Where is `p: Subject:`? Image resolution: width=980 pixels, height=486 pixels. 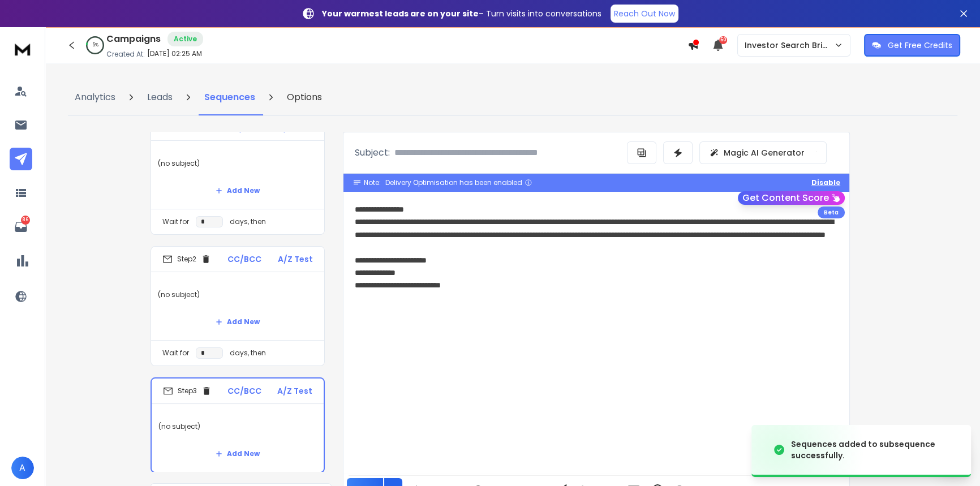
p: Subject: is located at coordinates (372, 153).